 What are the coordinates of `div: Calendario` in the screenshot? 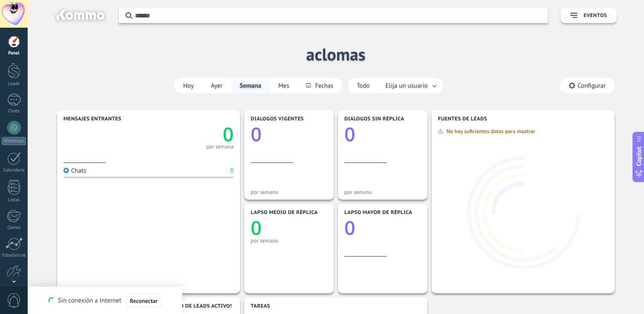 It's located at (14, 170).